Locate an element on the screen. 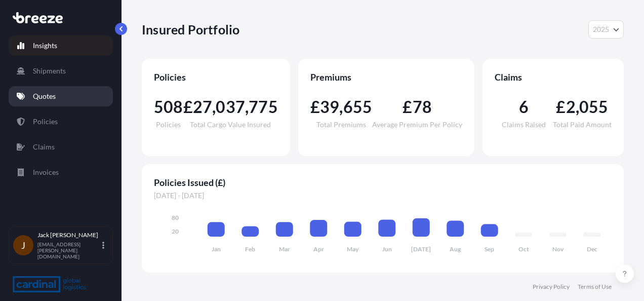 This screenshot has height=301, width=644. a: Shipments is located at coordinates (61, 71).